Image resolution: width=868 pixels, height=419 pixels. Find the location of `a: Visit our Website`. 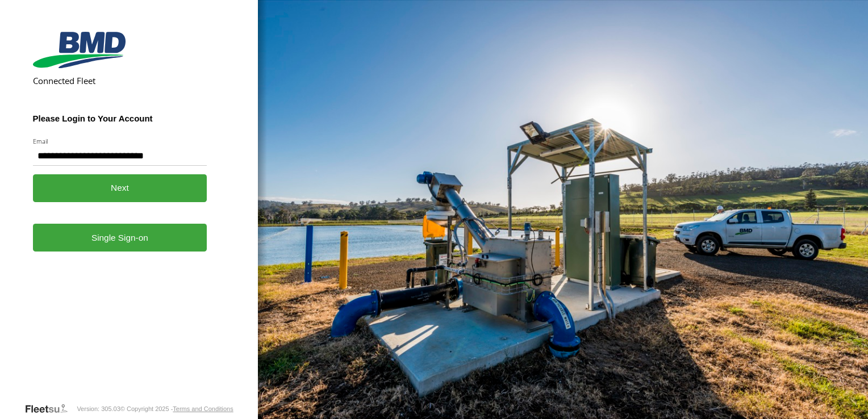

a: Visit our Website is located at coordinates (50, 409).